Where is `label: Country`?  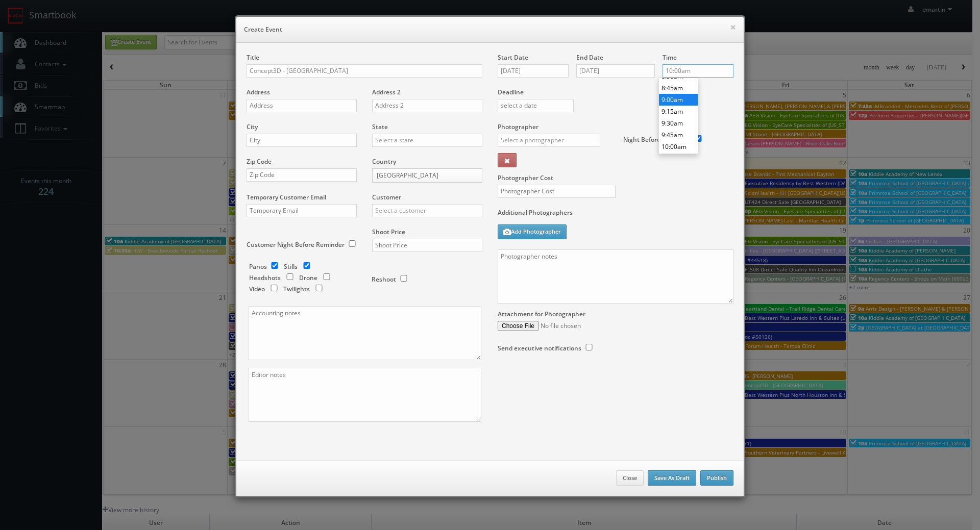 label: Country is located at coordinates (384, 161).